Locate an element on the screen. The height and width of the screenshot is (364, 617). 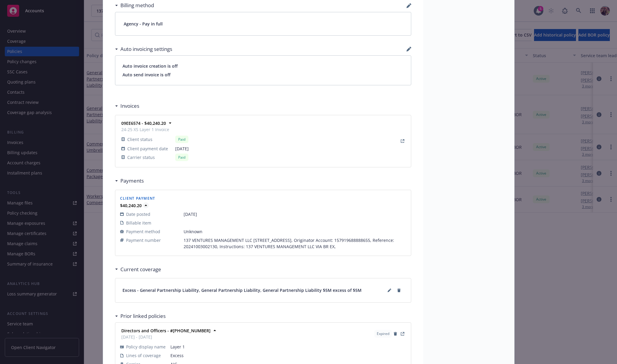
div: Billing method is located at coordinates (135, 5).